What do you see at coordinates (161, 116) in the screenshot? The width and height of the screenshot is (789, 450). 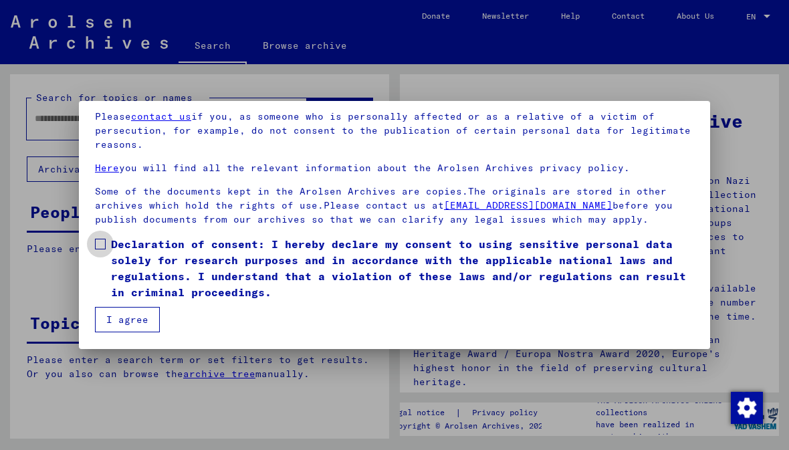 I see `a: contact us` at bounding box center [161, 116].